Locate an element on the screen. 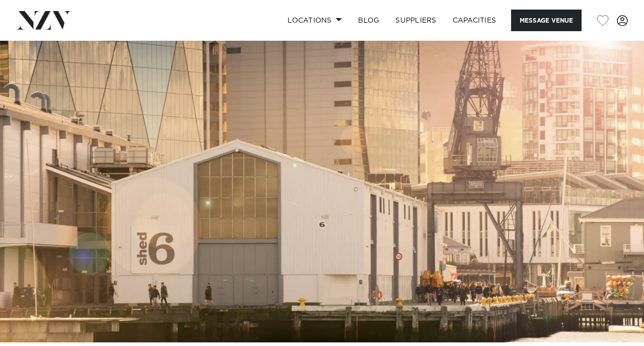  a: Capacities is located at coordinates (474, 20).